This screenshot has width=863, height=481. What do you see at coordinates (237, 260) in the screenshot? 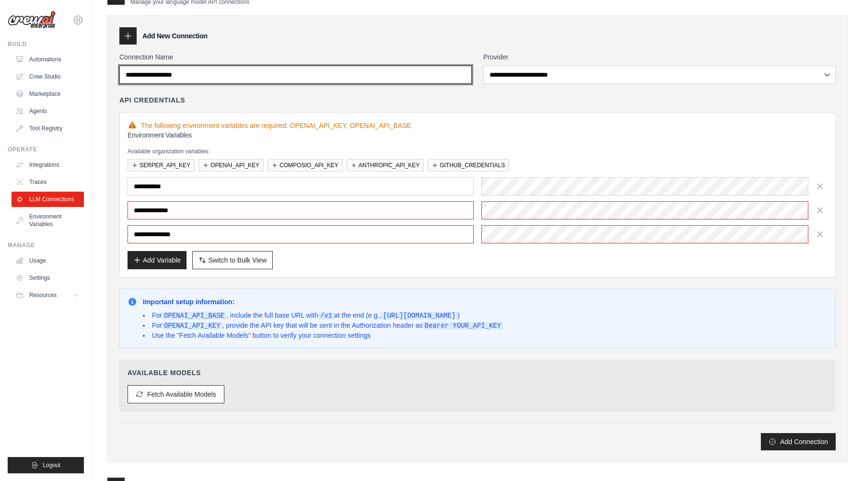
I see `span: Switch to Bulk View` at bounding box center [237, 260].